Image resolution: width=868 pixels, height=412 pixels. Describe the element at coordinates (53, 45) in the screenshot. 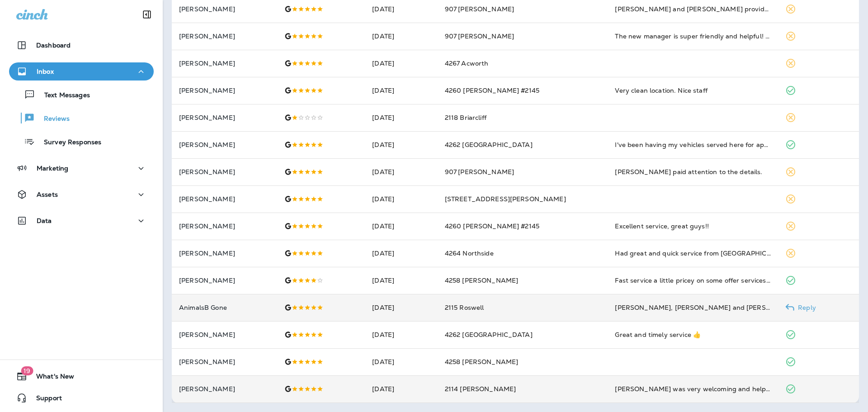

I see `p: Dashboard` at that location.